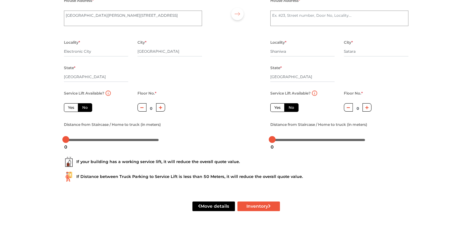  I want to click on div: If your building has a working service lift, it will reduce the overall quote value., so click(236, 162).